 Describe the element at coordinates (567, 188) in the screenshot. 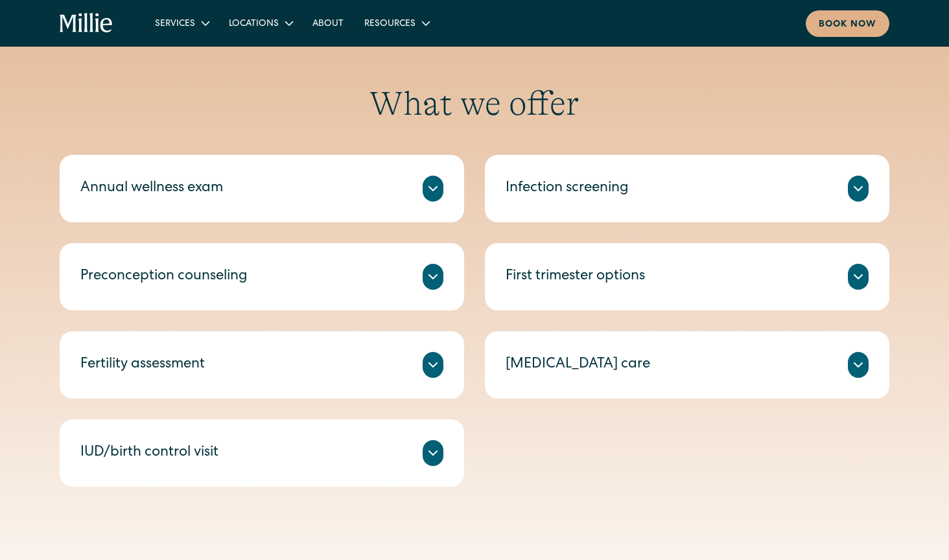

I see `div: Infection screening` at that location.